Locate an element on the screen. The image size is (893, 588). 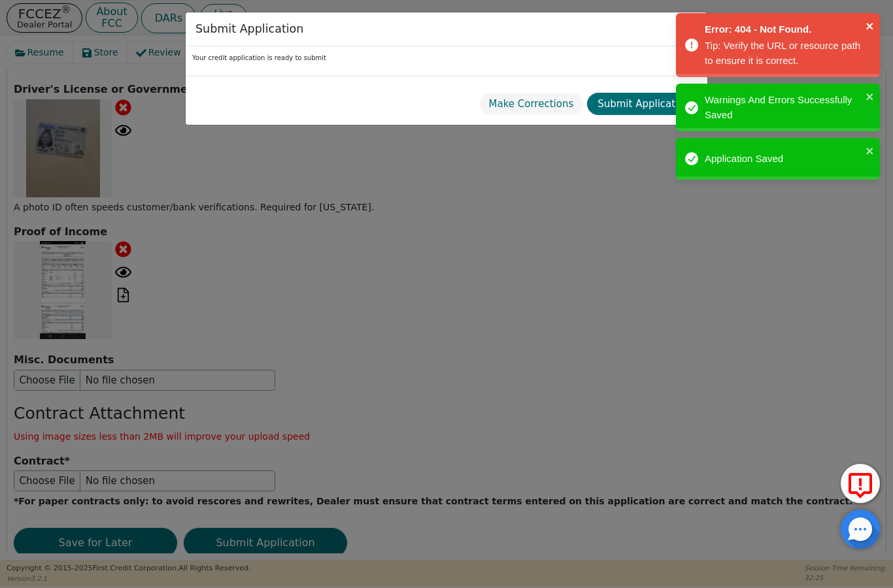
div: Your credit application is ready to submit is located at coordinates (447, 57).